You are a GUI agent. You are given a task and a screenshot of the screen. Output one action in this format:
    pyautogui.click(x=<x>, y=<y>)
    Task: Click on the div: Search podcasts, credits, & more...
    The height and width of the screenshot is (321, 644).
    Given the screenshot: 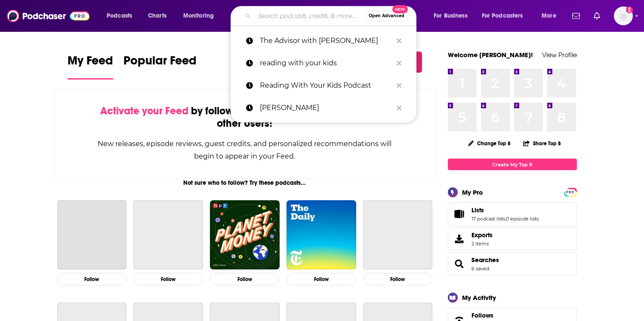 What is the action you would take?
    pyautogui.click(x=331, y=16)
    